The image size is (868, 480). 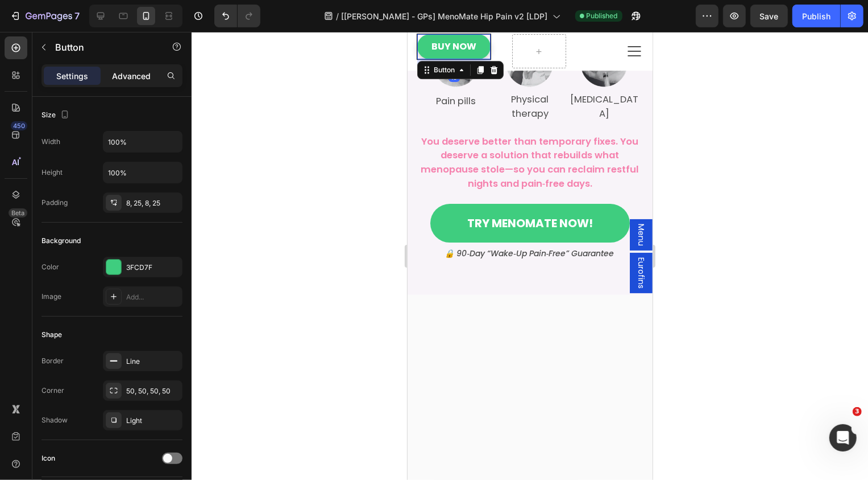 I want to click on div: Height, so click(x=52, y=172).